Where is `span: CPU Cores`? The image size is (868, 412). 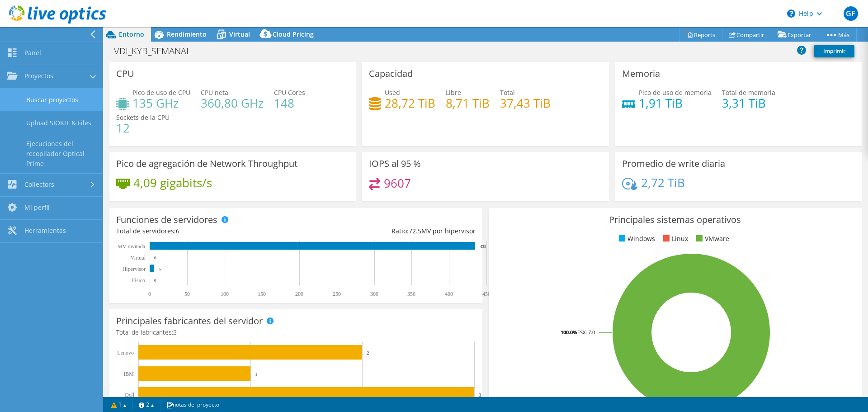 span: CPU Cores is located at coordinates (289, 92).